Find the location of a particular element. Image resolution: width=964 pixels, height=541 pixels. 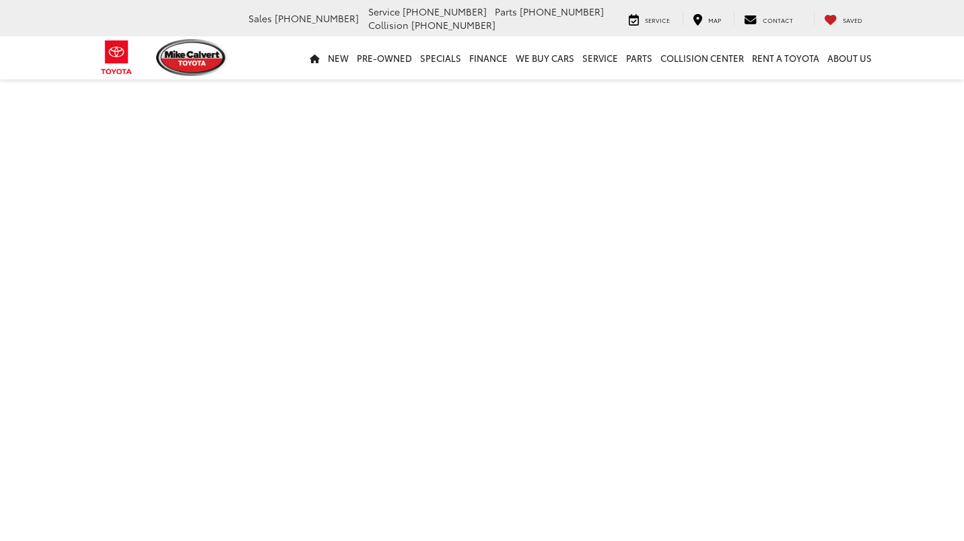

a: Map is located at coordinates (707, 19).